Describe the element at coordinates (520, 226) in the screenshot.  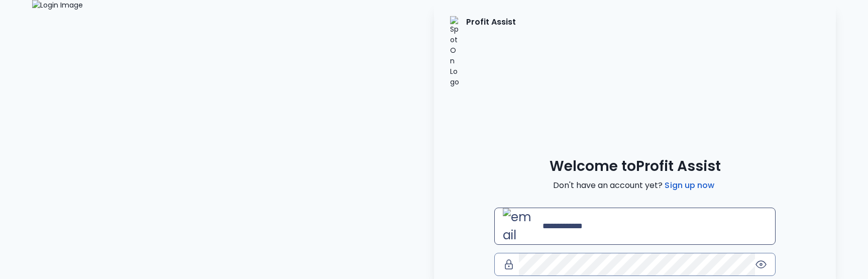
I see `img: email` at that location.